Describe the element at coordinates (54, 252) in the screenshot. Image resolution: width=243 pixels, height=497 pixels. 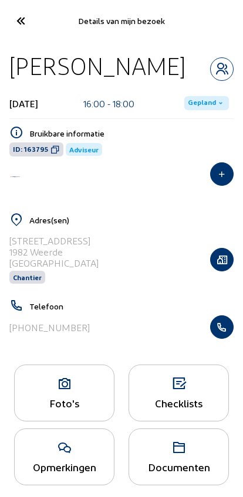
I see `div: 1982 Weerde` at that location.